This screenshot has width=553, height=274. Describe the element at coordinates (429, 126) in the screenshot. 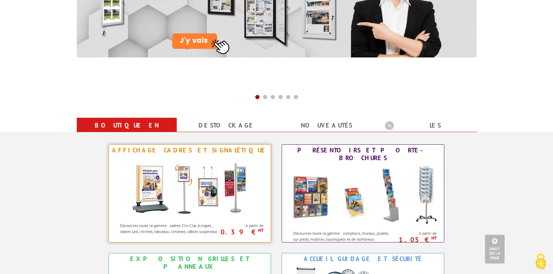

I see `b: Les promotions` at that location.